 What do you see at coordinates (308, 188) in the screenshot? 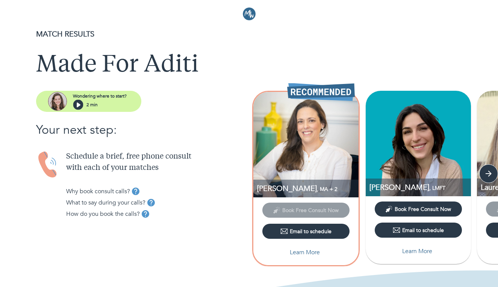
I see `p: MA, LMFT, LPC-Associate` at bounding box center [308, 188].